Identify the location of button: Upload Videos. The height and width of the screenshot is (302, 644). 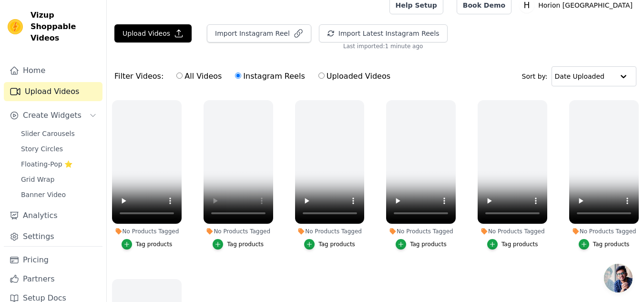
(153, 33).